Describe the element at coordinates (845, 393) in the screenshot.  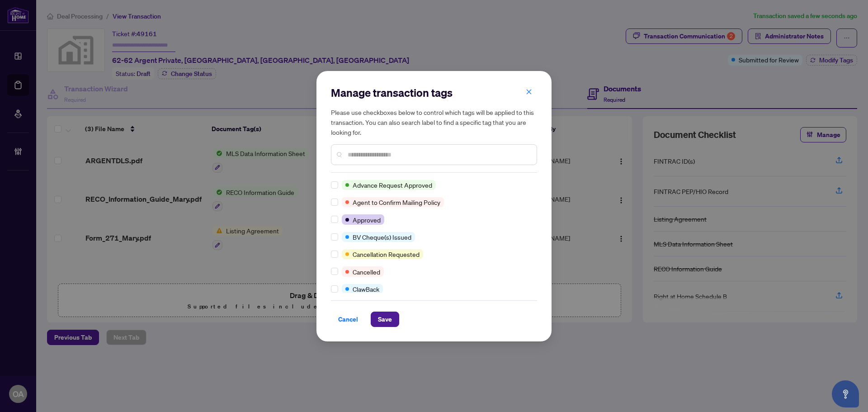
I see `button: Open asap` at that location.